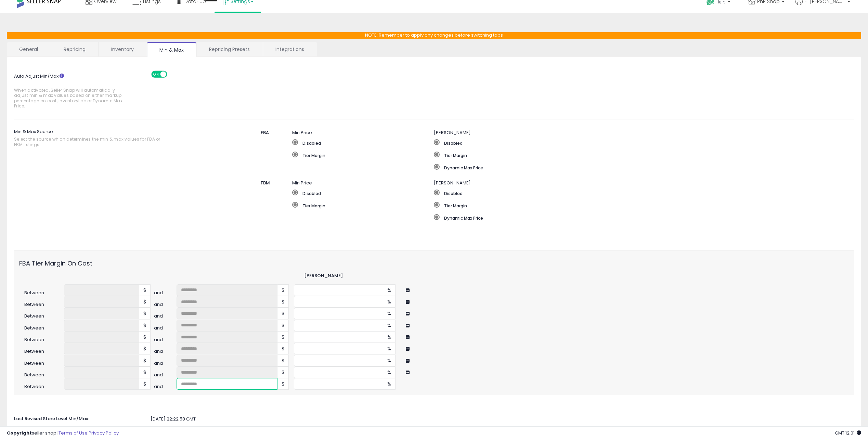 This screenshot has width=868, height=440. What do you see at coordinates (290, 49) in the screenshot?
I see `a: Integrations` at bounding box center [290, 49].